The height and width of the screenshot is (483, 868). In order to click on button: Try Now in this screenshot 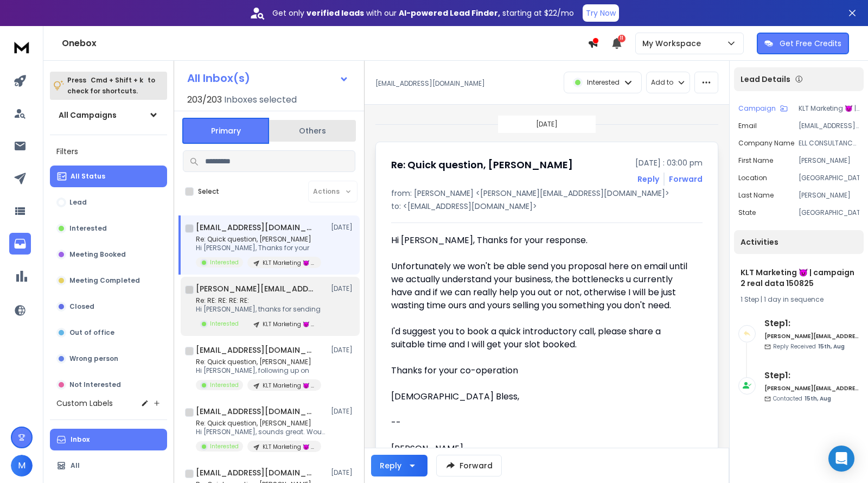, I will do `click(601, 13)`.